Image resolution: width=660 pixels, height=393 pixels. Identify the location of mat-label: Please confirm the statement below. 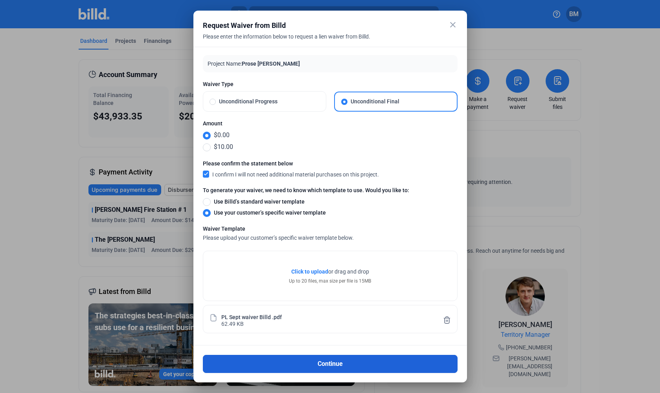
(291, 163).